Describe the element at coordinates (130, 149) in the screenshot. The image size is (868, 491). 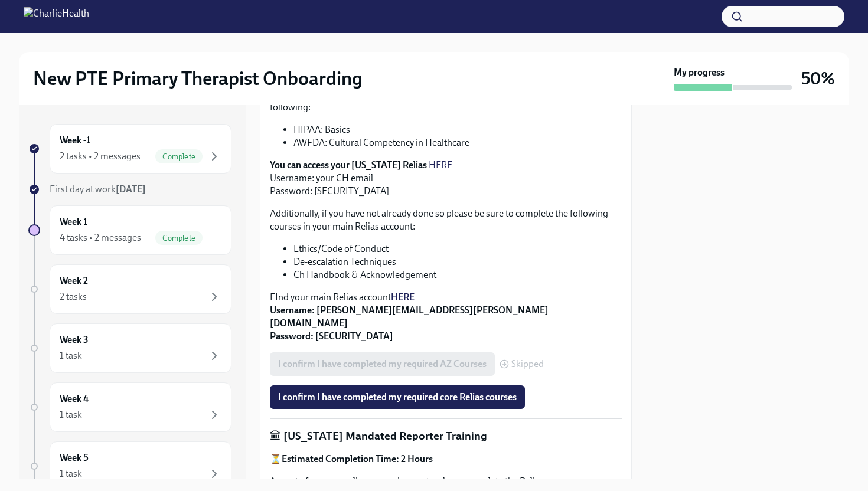
I see `a: Week -12 tasks • 2 messagesComplete` at that location.